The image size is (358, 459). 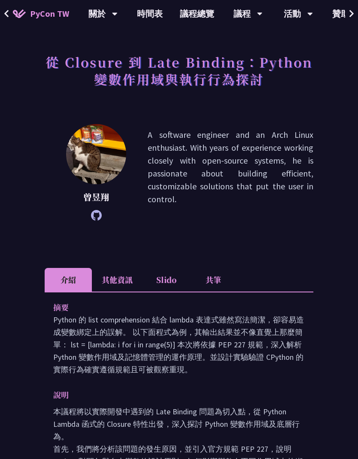 What do you see at coordinates (117, 280) in the screenshot?
I see `li: 其他資訊` at bounding box center [117, 280].